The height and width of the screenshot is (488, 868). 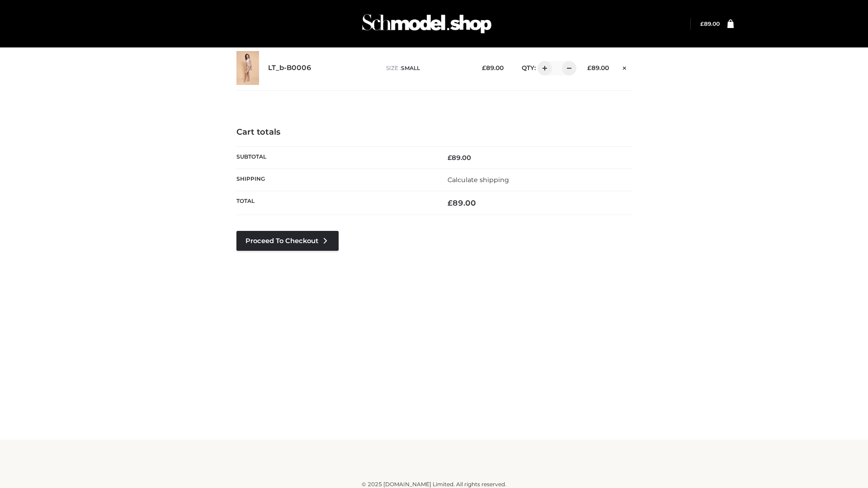 What do you see at coordinates (335, 157) in the screenshot?
I see `th: Subtotal` at bounding box center [335, 157].